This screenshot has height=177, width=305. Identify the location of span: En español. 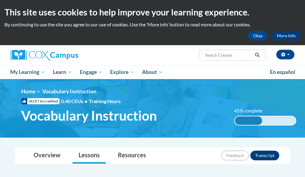
(283, 72).